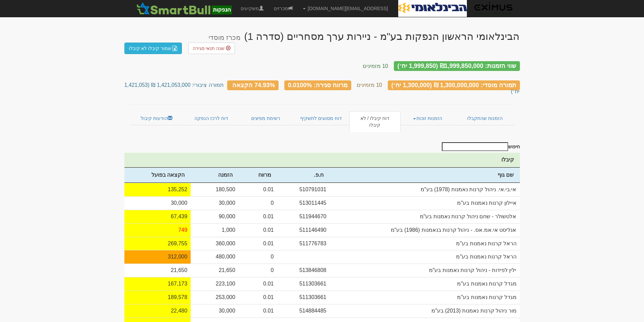  Describe the element at coordinates (157, 230) in the screenshot. I see `td: 749` at that location.